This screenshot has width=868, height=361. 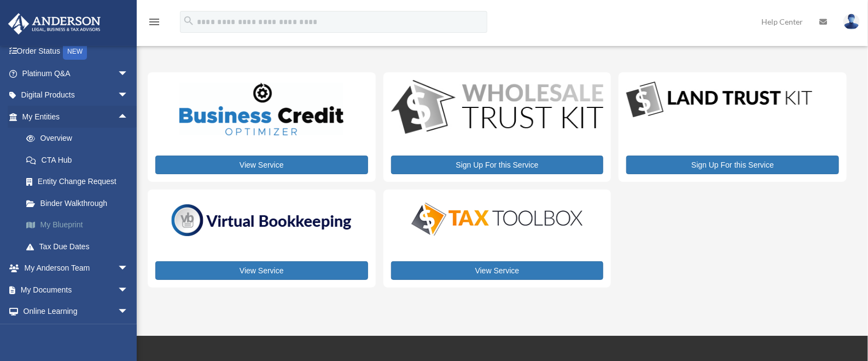 I want to click on i: menu, so click(x=154, y=22).